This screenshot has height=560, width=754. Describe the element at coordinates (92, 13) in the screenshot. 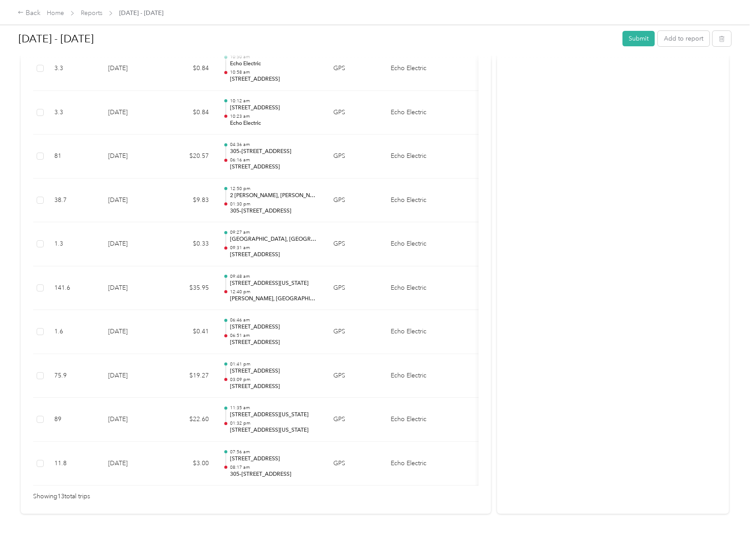

I see `a: Reports` at that location.